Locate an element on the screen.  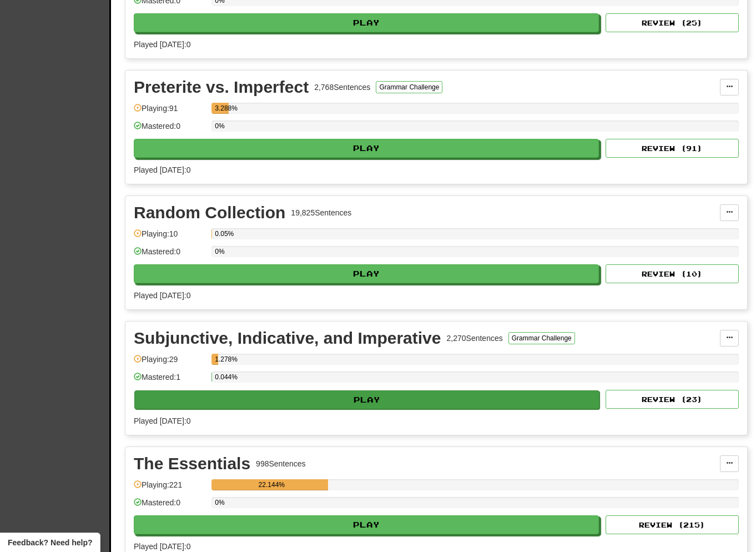
div: 2,768 Sentences is located at coordinates (342, 87).